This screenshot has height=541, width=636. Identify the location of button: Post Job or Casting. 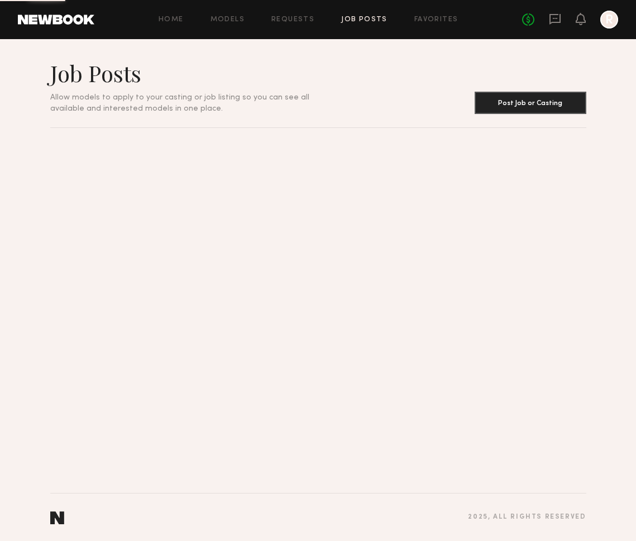
(531, 103).